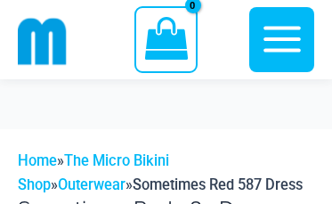  I want to click on img: cropped mm emblem, so click(42, 41).